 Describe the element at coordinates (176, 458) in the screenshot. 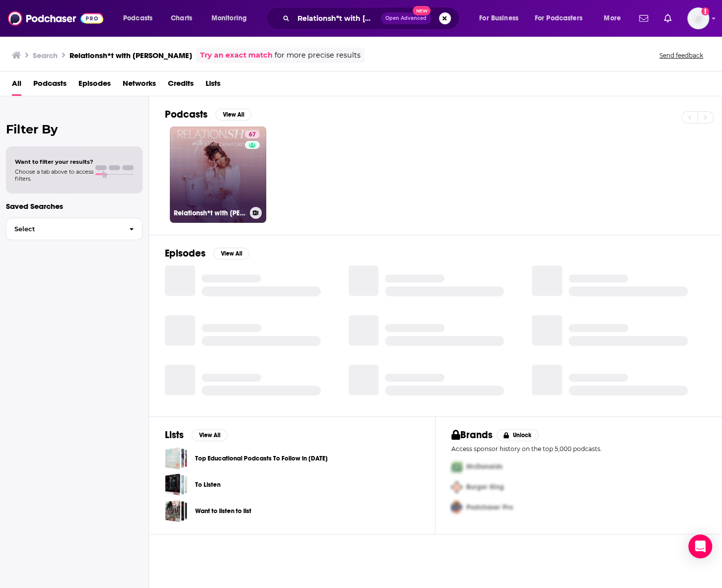

I see `a: Top Educational Podcasts To Follow in 2022` at that location.